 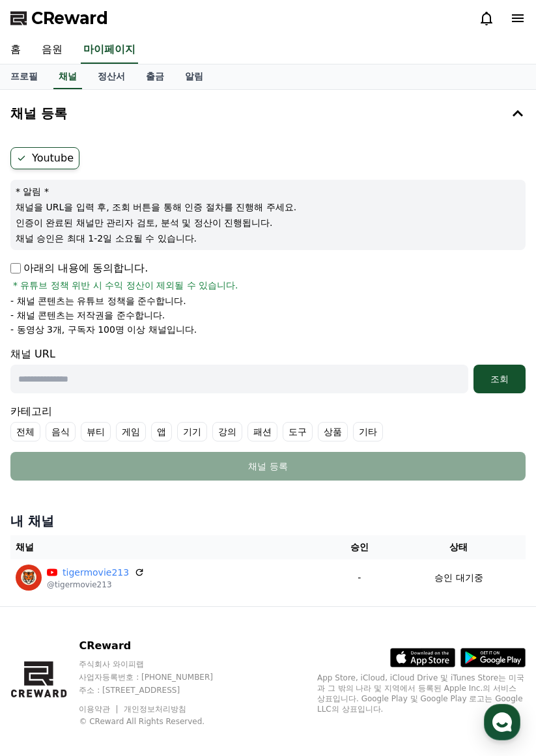 I want to click on div: 채널 등록, so click(x=268, y=466).